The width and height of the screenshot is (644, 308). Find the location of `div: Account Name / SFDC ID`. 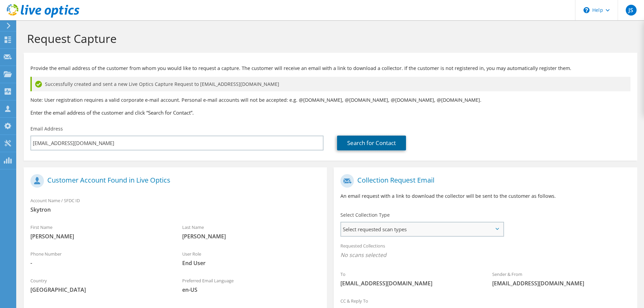

div: Account Name / SFDC ID is located at coordinates (175, 205).